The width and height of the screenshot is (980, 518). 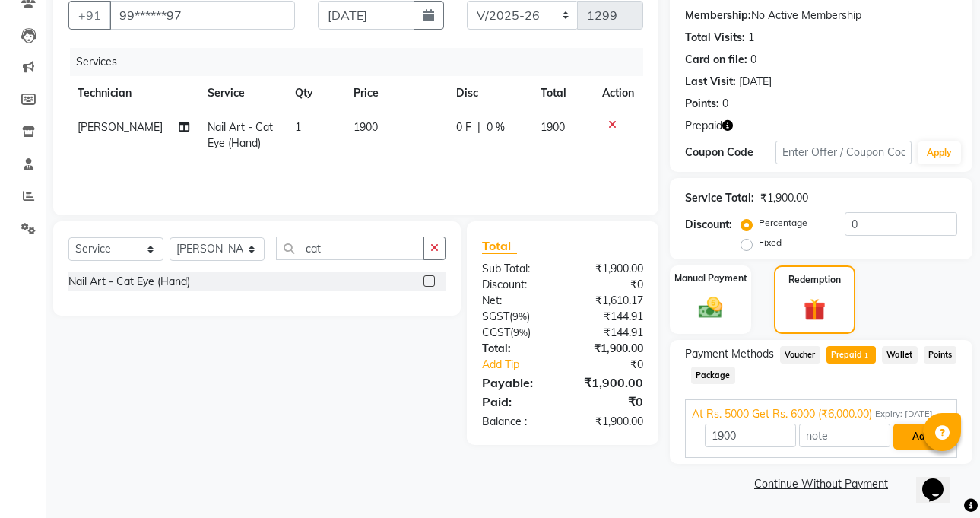 I want to click on div: Last Visit:, so click(x=710, y=82).